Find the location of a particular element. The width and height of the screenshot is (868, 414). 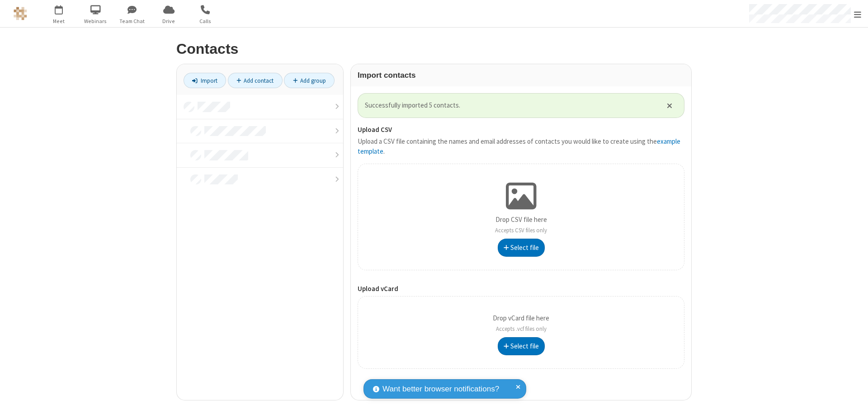

span: Calls is located at coordinates (205, 21).